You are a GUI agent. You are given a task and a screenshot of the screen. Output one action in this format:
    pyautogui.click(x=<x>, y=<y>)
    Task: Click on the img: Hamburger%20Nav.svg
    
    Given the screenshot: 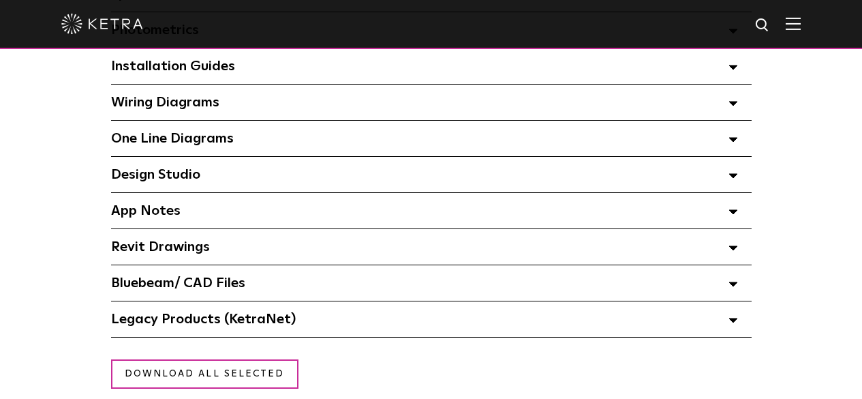 What is the action you would take?
    pyautogui.click(x=793, y=23)
    